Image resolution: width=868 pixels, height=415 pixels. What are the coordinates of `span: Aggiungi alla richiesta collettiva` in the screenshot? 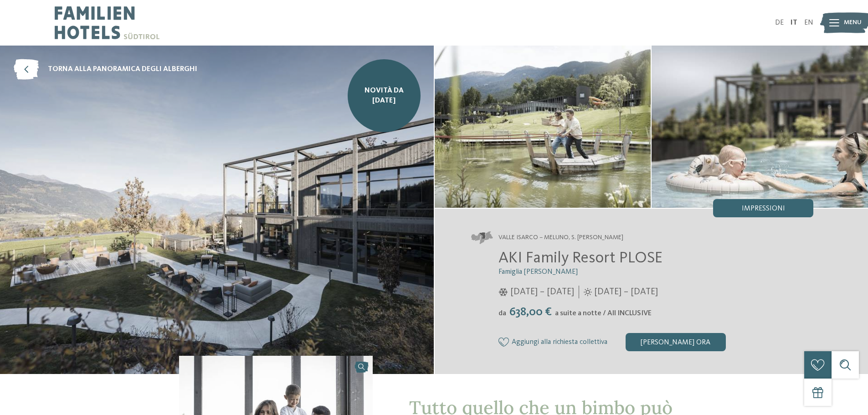 It's located at (559, 343).